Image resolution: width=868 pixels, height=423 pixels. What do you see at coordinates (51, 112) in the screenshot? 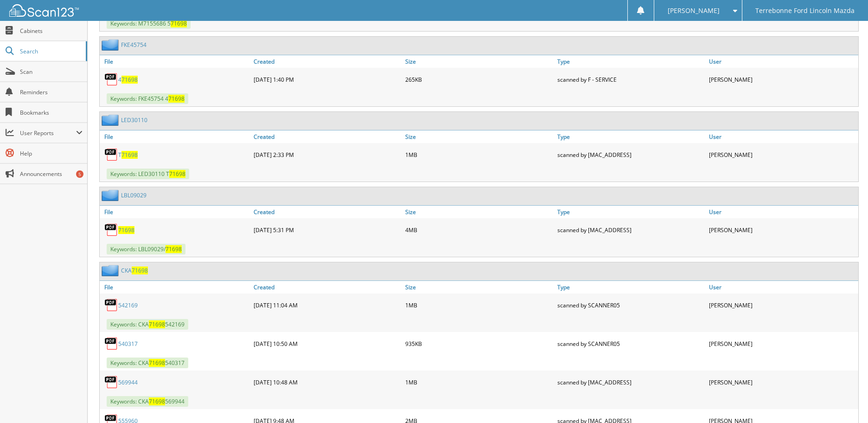
I see `span: Bookmarks` at bounding box center [51, 112].